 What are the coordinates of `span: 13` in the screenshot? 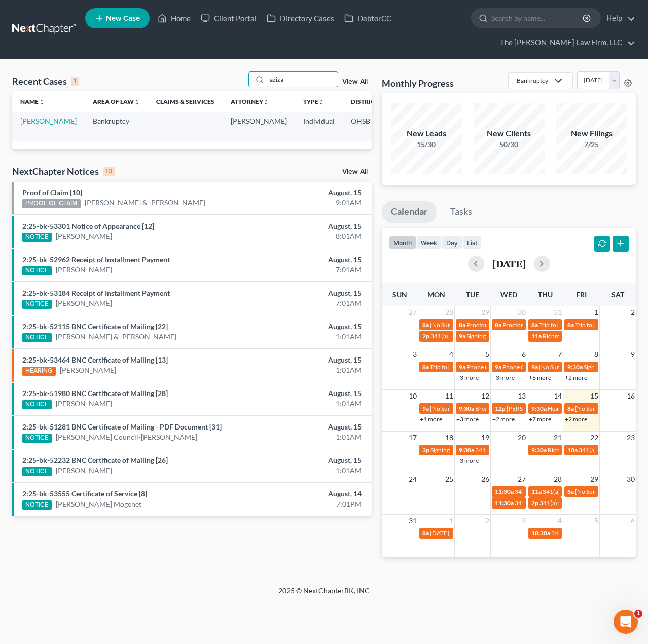 It's located at (521, 396).